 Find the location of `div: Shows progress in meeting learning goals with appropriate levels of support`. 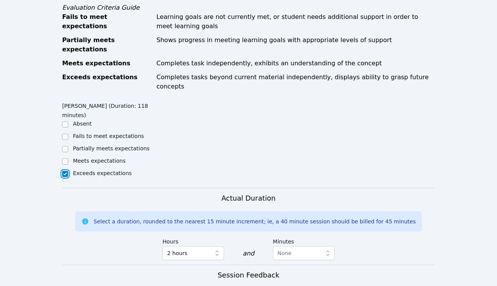

div: Shows progress in meeting learning goals with appropriate levels of support is located at coordinates (296, 45).